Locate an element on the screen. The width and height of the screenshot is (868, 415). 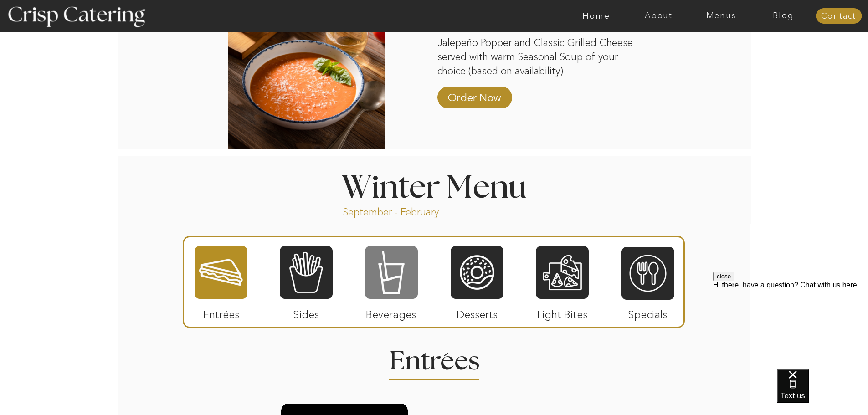
a: Menus is located at coordinates (720, 16).